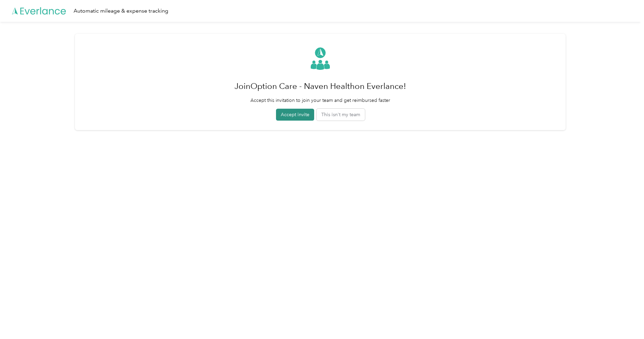  Describe the element at coordinates (341, 114) in the screenshot. I see `button: This isn't my team` at that location.